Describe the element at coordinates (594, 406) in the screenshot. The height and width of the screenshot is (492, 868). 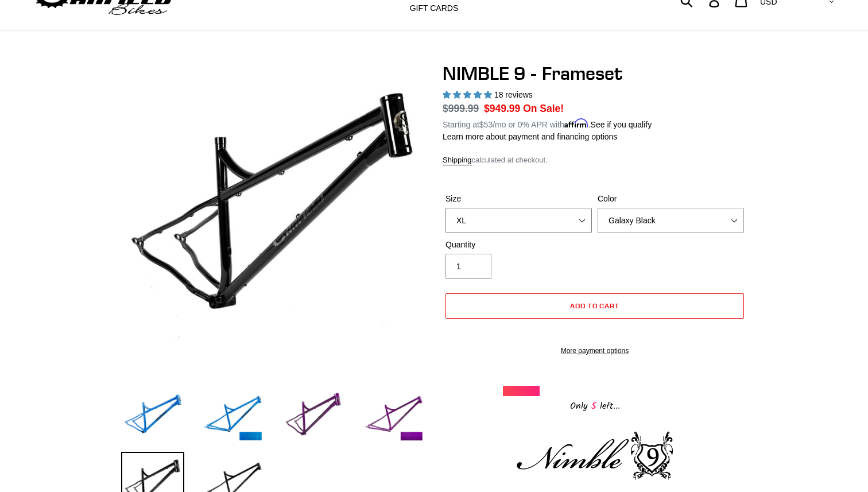
I see `span: 5` at that location.